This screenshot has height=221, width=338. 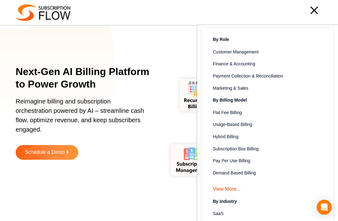 What do you see at coordinates (271, 52) in the screenshot?
I see `a: Customer Management` at bounding box center [271, 52].